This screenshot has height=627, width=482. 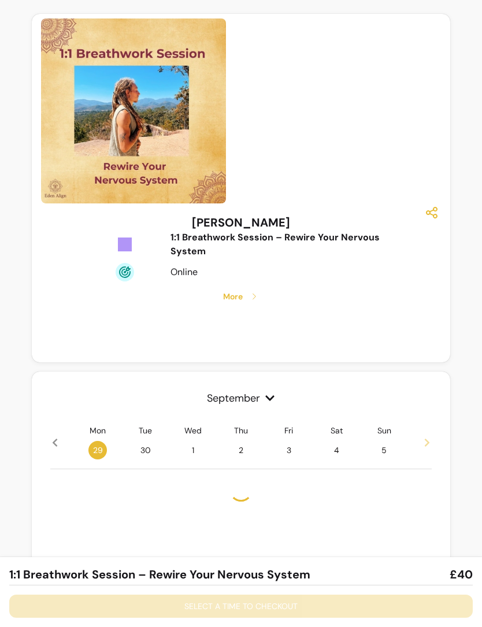 What do you see at coordinates (288, 430) in the screenshot?
I see `p: Fri` at bounding box center [288, 430].